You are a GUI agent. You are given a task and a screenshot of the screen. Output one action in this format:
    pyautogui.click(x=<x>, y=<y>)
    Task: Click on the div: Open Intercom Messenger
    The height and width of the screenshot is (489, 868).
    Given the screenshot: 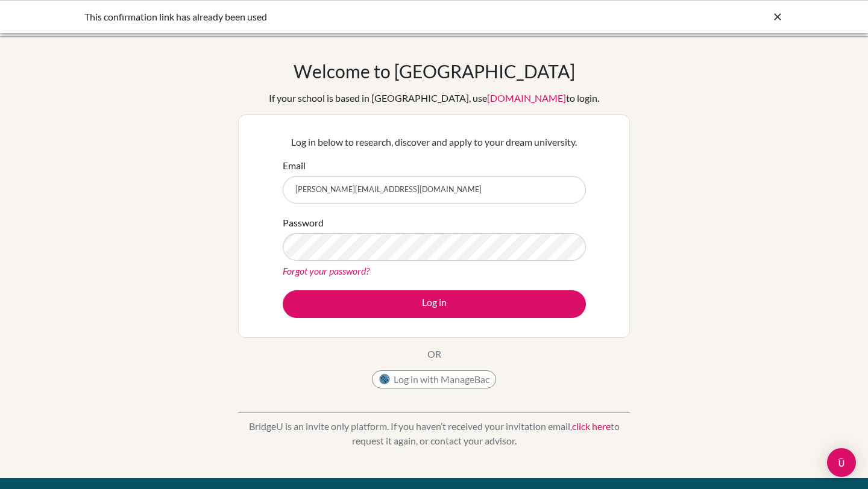 What is the action you would take?
    pyautogui.click(x=841, y=462)
    